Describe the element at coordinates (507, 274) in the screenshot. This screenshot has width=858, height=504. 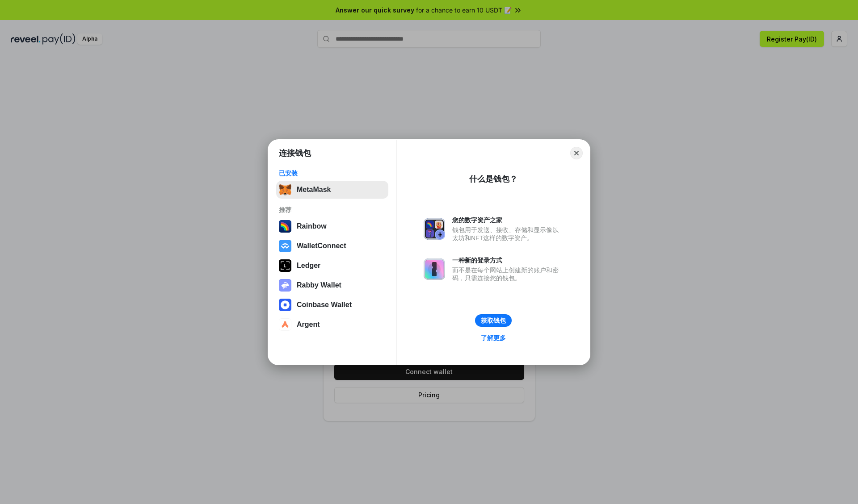
I see `div: 而不是在每个网站上创建新的账户和密码，只需连接您的钱包。` at that location.